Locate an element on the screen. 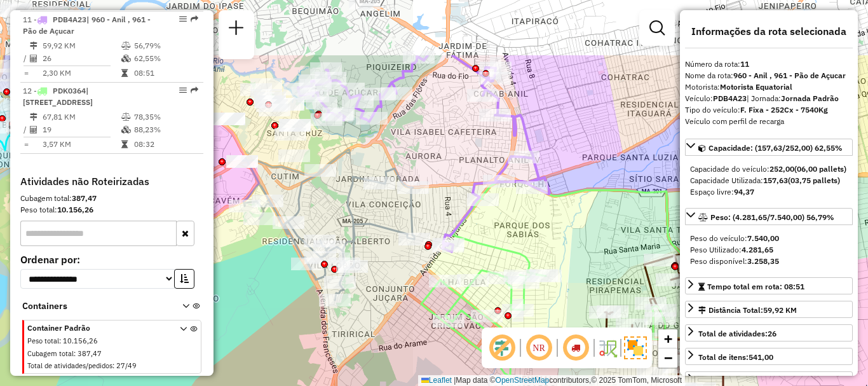 The image size is (868, 386). div: Atividade não roteirizada - VIVAZ CONVENIENCIA is located at coordinates (652, 374).